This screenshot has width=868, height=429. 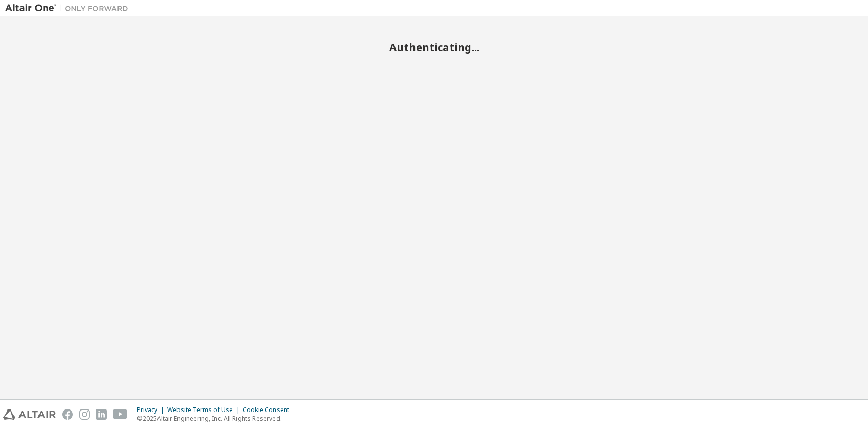 What do you see at coordinates (152, 410) in the screenshot?
I see `div: Privacy` at bounding box center [152, 410].